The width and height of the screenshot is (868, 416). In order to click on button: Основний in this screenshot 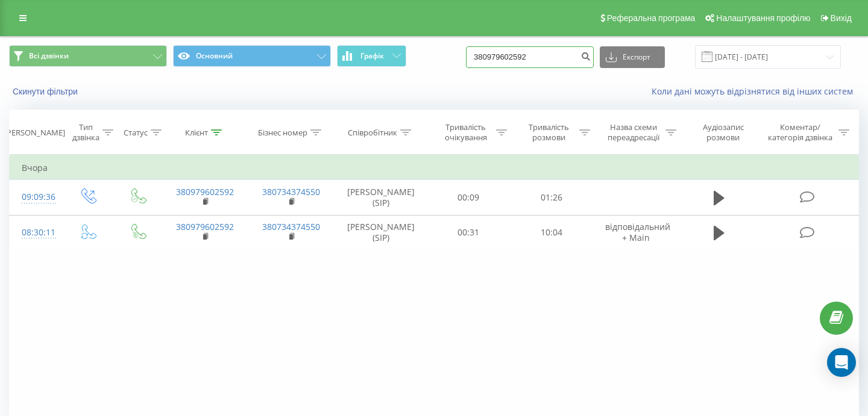, I will do `click(252, 56)`.